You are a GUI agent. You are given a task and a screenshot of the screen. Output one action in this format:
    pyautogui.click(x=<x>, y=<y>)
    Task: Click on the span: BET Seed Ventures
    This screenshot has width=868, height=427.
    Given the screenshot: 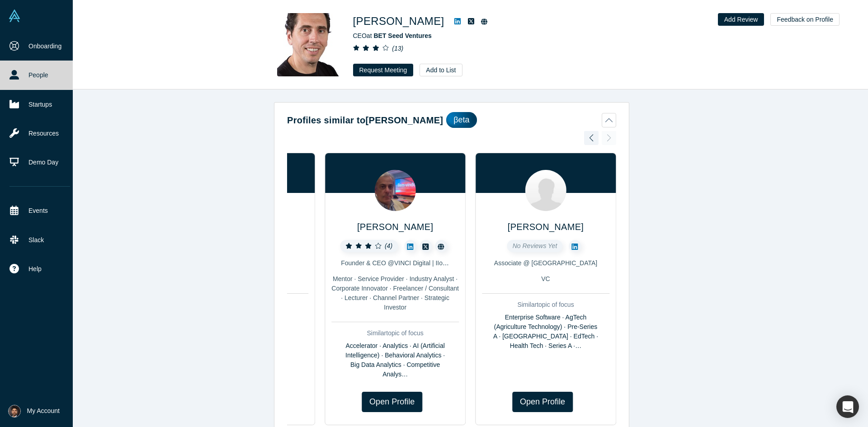 What is the action you would take?
    pyautogui.click(x=403, y=35)
    